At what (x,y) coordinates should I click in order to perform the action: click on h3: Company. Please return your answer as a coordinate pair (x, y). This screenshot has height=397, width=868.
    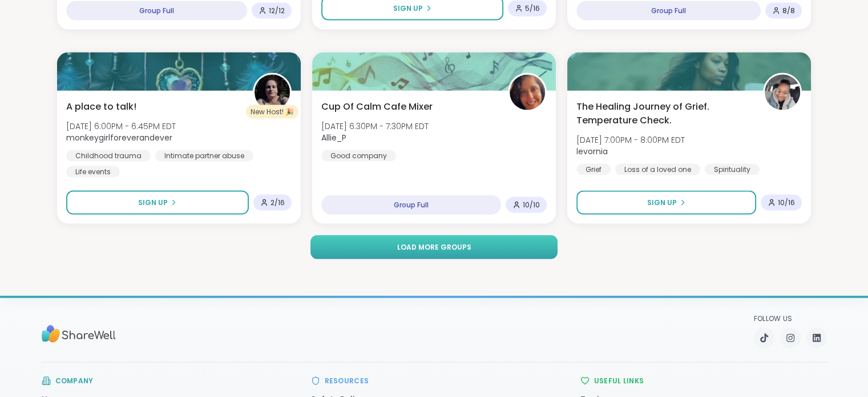
    Looking at the image, I should click on (74, 381).